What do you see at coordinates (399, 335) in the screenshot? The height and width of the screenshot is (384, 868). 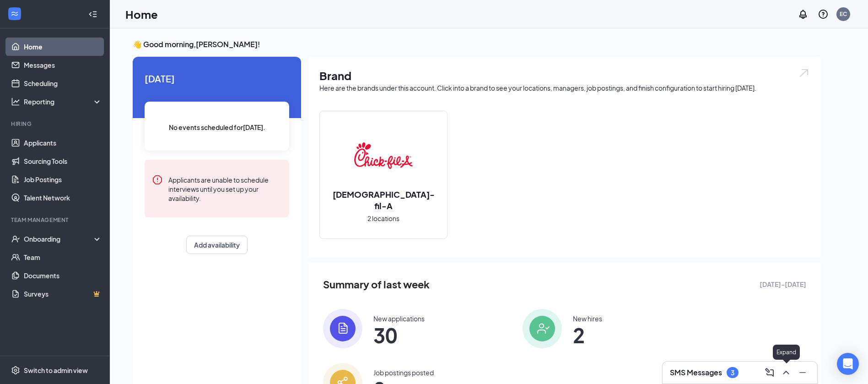 I see `span: 30` at bounding box center [399, 335].